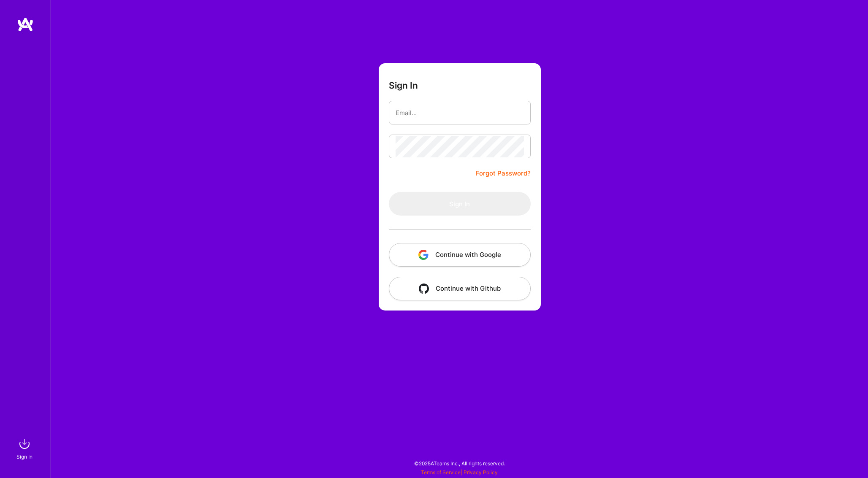  What do you see at coordinates (25, 456) in the screenshot?
I see `div: Sign In` at bounding box center [25, 456].